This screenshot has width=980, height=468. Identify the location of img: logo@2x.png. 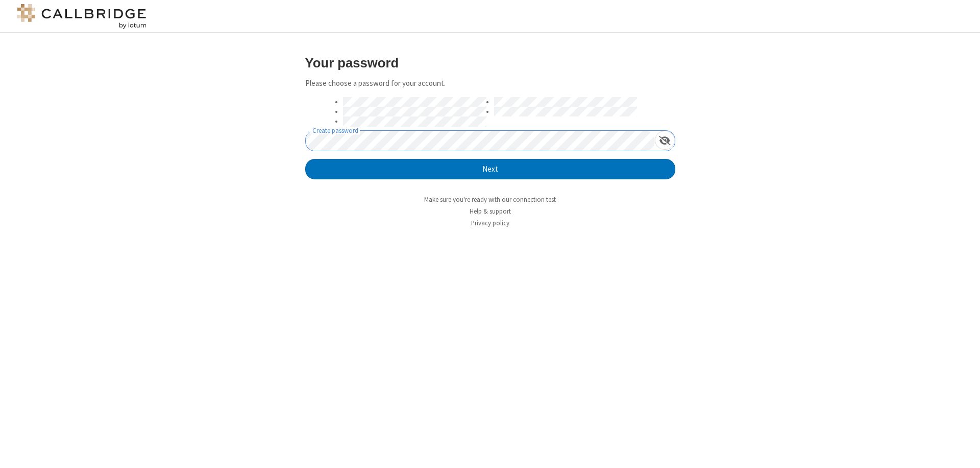
(82, 16).